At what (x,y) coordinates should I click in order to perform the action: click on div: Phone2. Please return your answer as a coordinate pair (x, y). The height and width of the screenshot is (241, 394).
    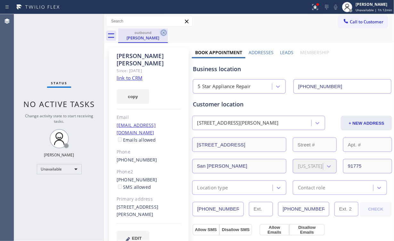
    Looking at the image, I should click on (149, 172).